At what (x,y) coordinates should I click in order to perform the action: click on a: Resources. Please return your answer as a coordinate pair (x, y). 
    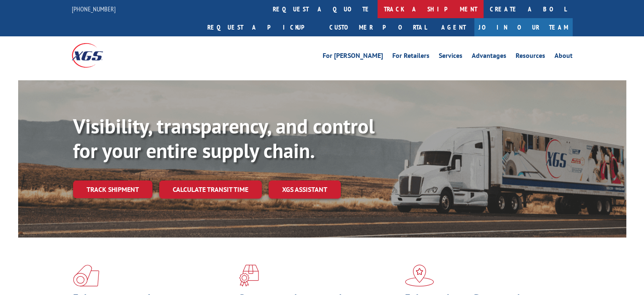
    Looking at the image, I should click on (531, 57).